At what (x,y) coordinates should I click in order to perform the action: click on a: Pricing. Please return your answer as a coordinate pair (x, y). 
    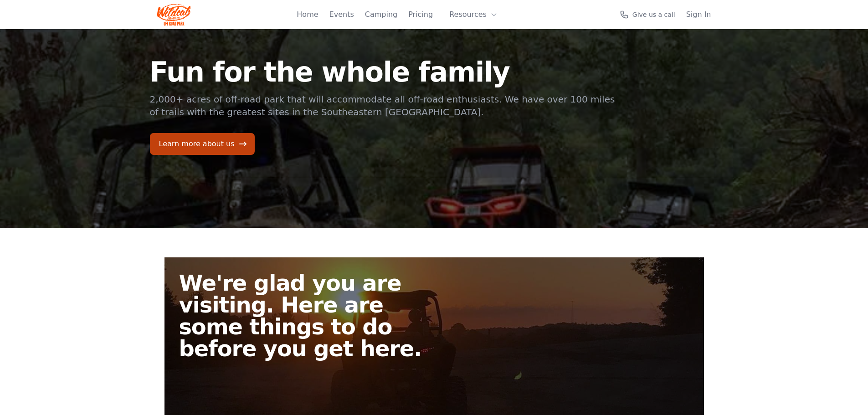
    Looking at the image, I should click on (421, 14).